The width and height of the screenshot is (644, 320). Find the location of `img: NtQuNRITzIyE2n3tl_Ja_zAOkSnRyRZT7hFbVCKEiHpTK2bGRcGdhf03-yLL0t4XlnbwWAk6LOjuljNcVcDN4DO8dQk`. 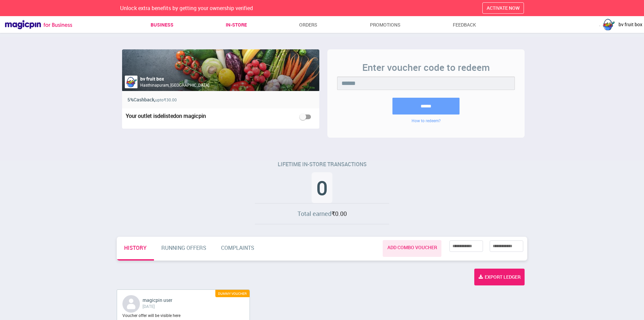

img: NtQuNRITzIyE2n3tl_Ja_zAOkSnRyRZT7hFbVCKEiHpTK2bGRcGdhf03-yLL0t4XlnbwWAk6LOjuljNcVcDN4DO8dQk is located at coordinates (131, 82).